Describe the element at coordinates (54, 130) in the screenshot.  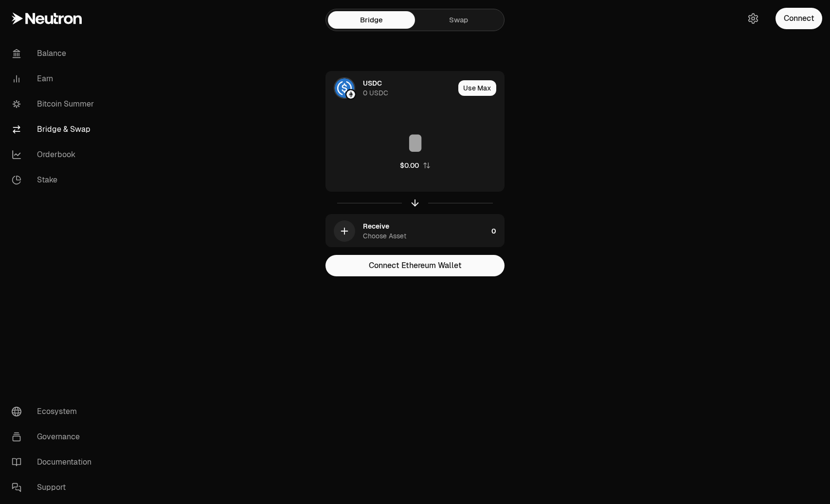
I see `a: Bridge & Swap` at that location.